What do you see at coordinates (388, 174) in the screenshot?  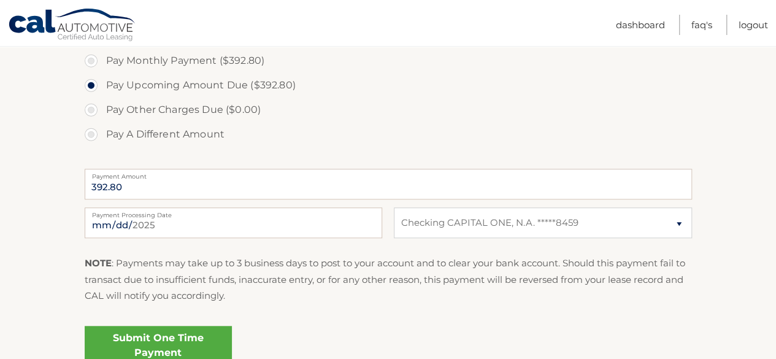 I see `label: Payment Amount` at bounding box center [388, 174].